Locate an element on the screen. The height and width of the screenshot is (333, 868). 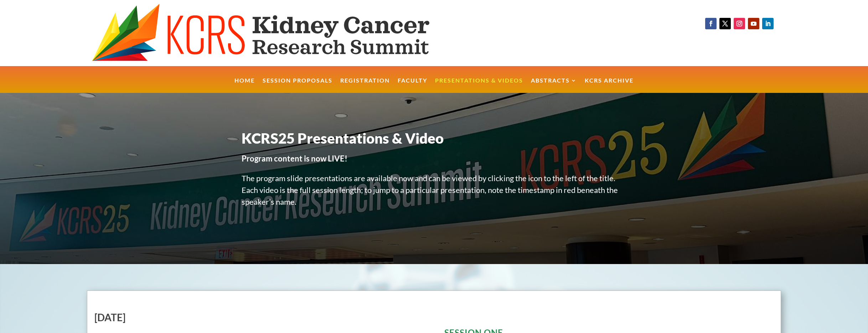
p: The program slide presentations are available now and can be viewed by clicking the icon to the l... is located at coordinates (434, 193).